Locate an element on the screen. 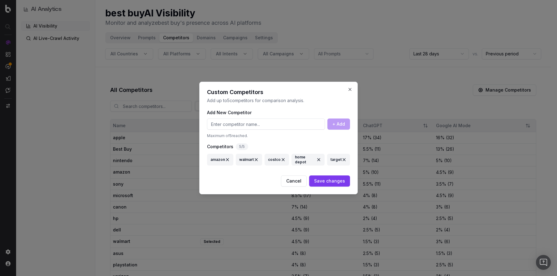  p: Maximum of 5 reached. is located at coordinates (279, 136).